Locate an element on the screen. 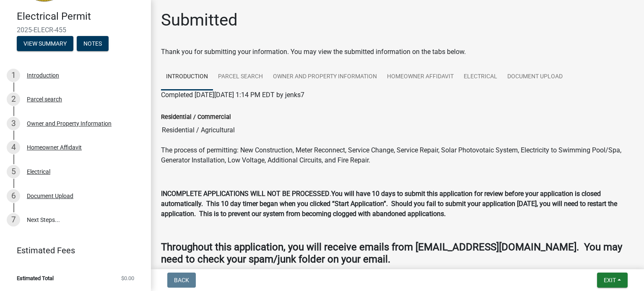 The image size is (644, 291). div: Owner and Property Information is located at coordinates (69, 123).